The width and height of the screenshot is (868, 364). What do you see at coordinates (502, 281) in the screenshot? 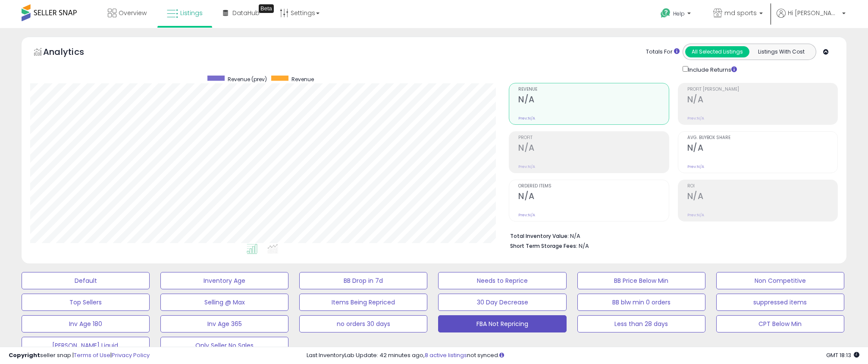
I see `button: Needs to Reprice` at bounding box center [502, 281].